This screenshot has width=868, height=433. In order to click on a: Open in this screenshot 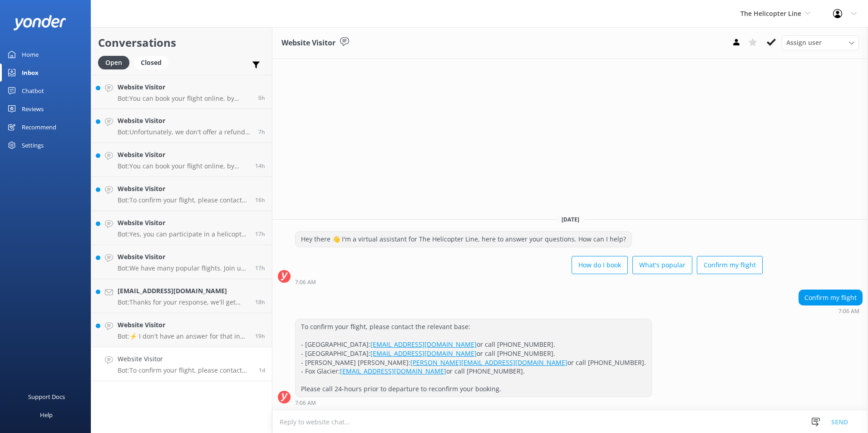, I will do `click(116, 62)`.